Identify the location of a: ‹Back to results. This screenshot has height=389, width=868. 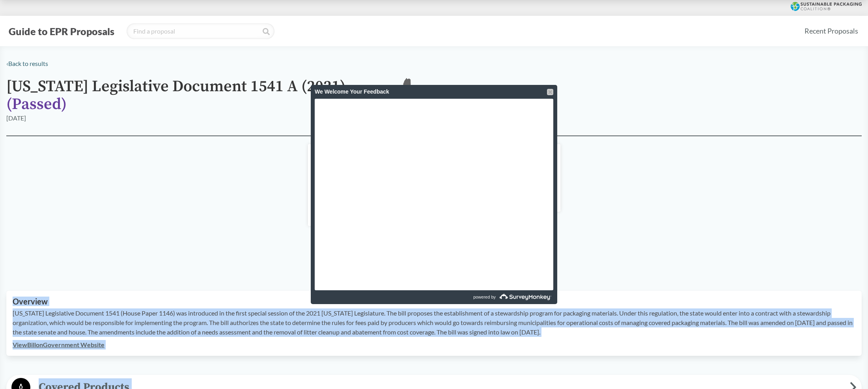
(27, 63).